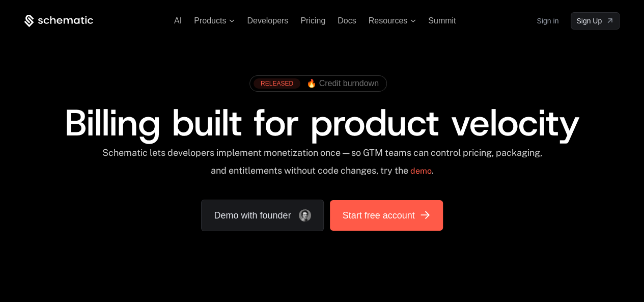  Describe the element at coordinates (312, 20) in the screenshot. I see `span: Pricing` at that location.